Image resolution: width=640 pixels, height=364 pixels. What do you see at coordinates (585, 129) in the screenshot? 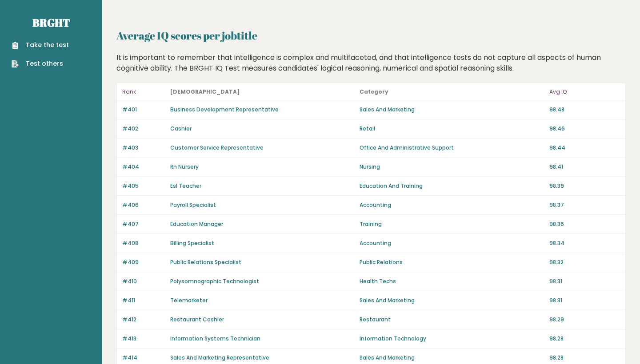
I see `p: 98.46` at bounding box center [585, 129].